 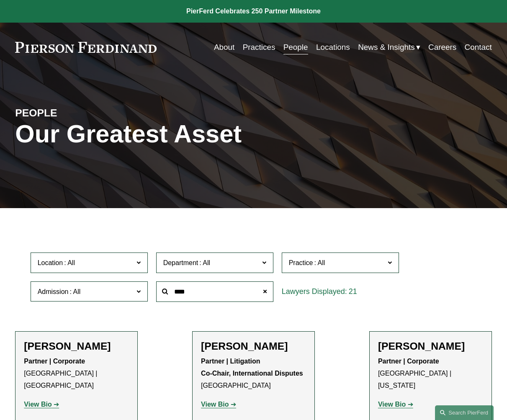 What do you see at coordinates (442, 47) in the screenshot?
I see `a: Careers` at bounding box center [442, 47].